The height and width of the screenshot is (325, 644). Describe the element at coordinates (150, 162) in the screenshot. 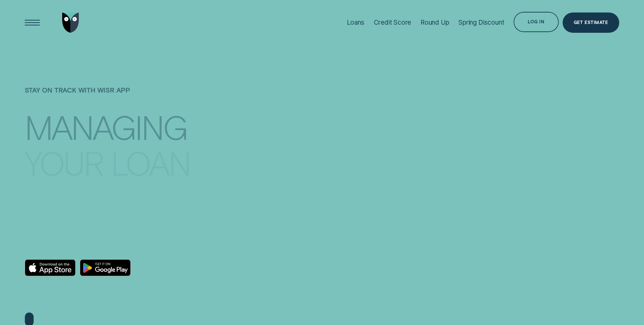

I see `div: loan` at that location.